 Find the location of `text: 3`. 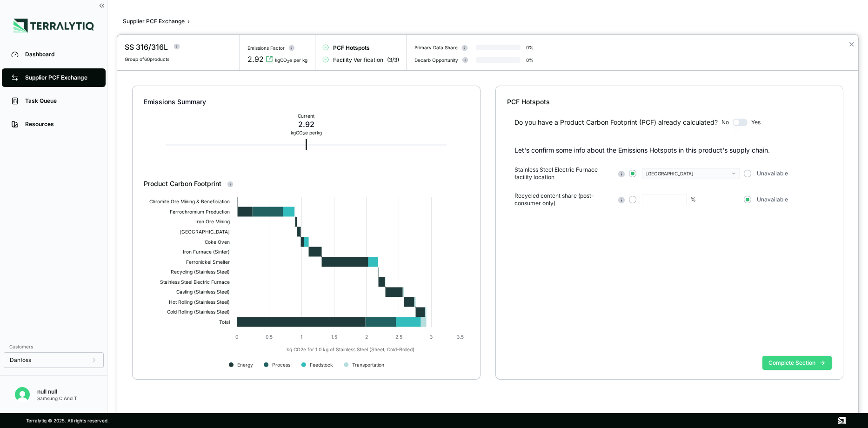

text: 3 is located at coordinates (431, 337).